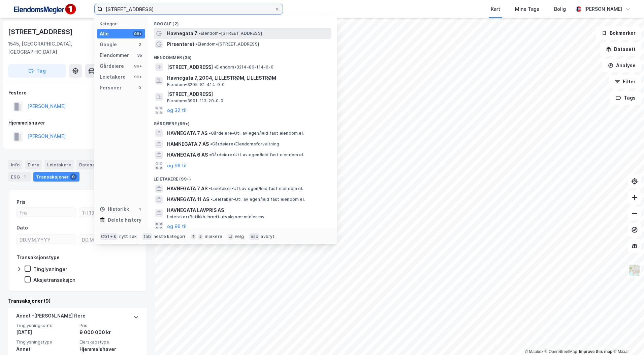 Image resolution: width=644 pixels, height=355 pixels. Describe the element at coordinates (123, 23) in the screenshot. I see `div: Kategori` at that location.